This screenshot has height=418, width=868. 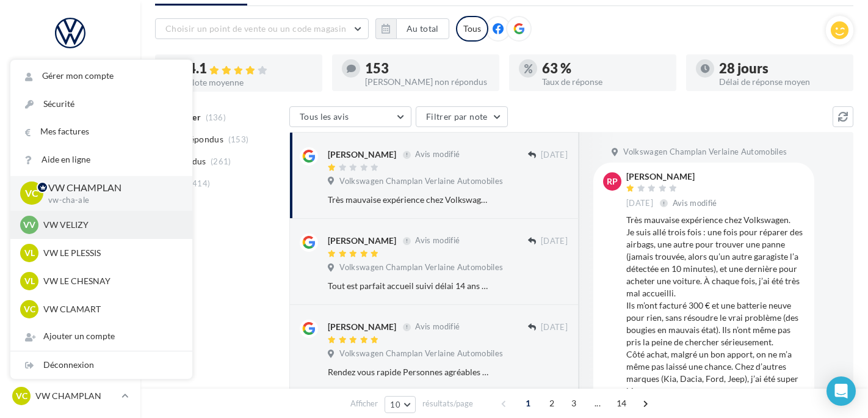 What do you see at coordinates (200, 183) in the screenshot?
I see `span: (414)` at bounding box center [200, 183].